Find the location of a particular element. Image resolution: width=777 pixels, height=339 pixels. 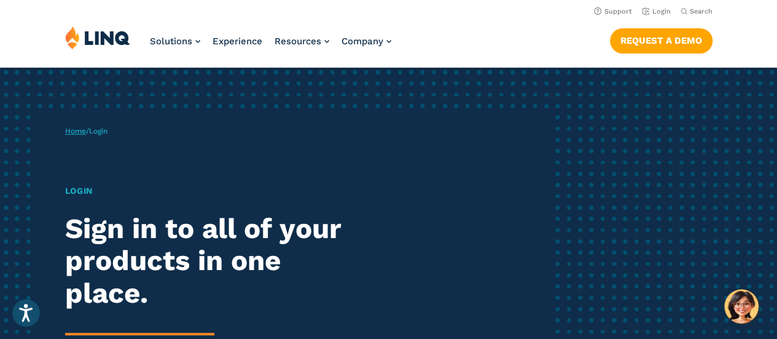

a: Experience is located at coordinates (237, 41).